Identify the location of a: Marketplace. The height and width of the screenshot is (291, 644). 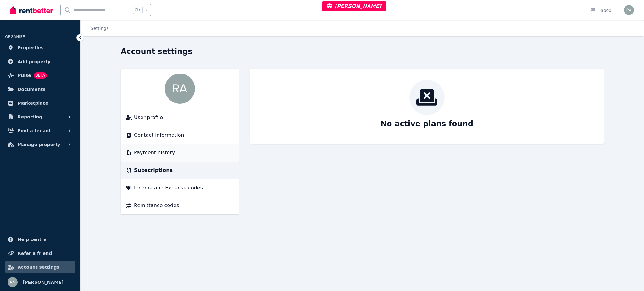
(40, 103).